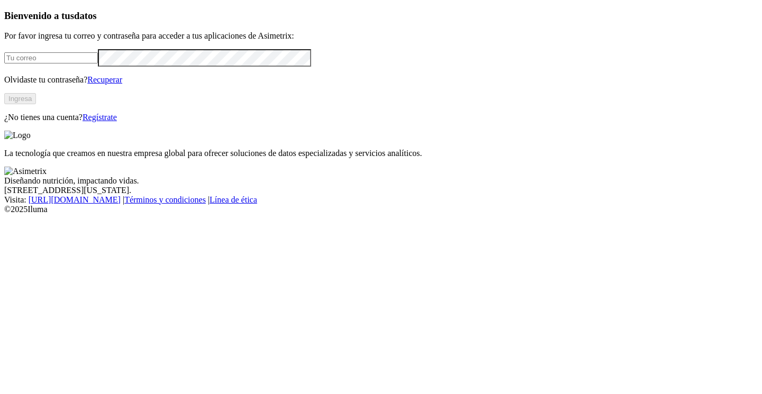 This screenshot has width=762, height=394. Describe the element at coordinates (381, 117) in the screenshot. I see `p: ¿No tienes una cuenta?` at that location.